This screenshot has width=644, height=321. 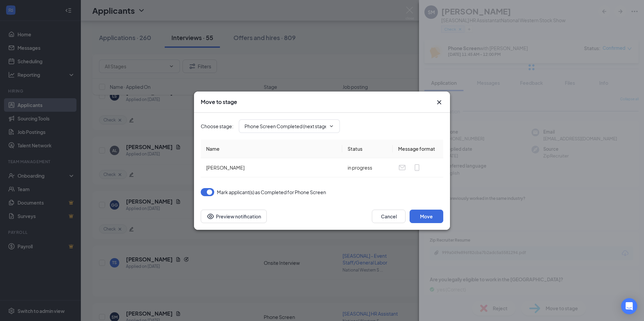 What do you see at coordinates (368, 149) in the screenshot?
I see `th: Status` at bounding box center [368, 149].